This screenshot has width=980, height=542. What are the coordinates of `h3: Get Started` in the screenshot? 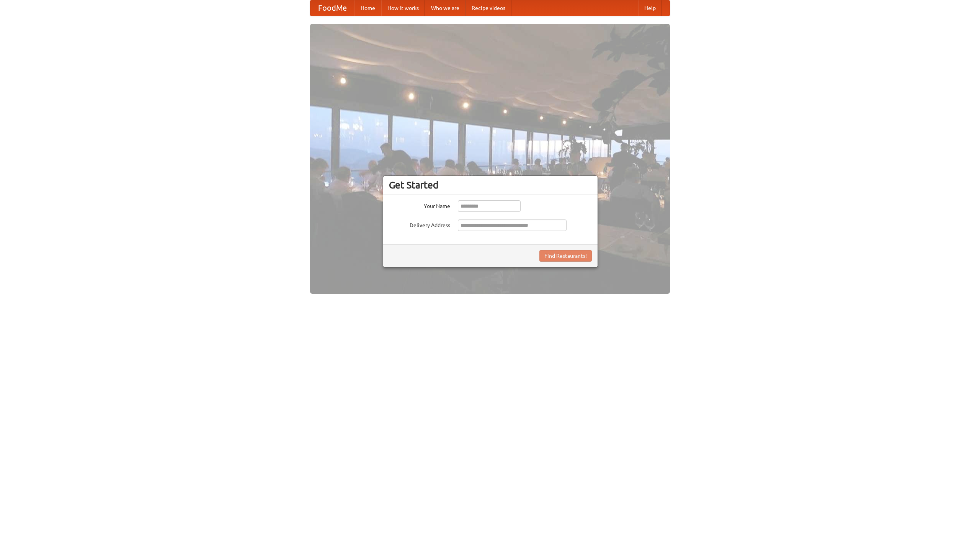 It's located at (490, 185).